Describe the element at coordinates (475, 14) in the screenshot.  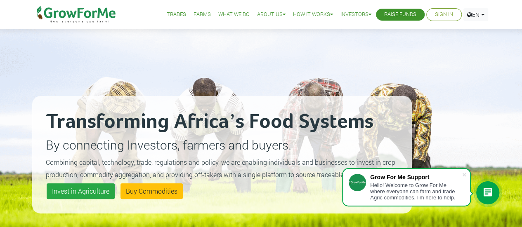
I see `a: EN` at that location.